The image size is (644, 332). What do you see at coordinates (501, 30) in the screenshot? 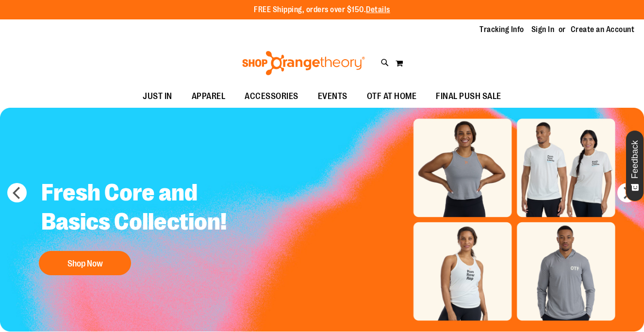
I see `a: Tracking Info` at bounding box center [501, 30].